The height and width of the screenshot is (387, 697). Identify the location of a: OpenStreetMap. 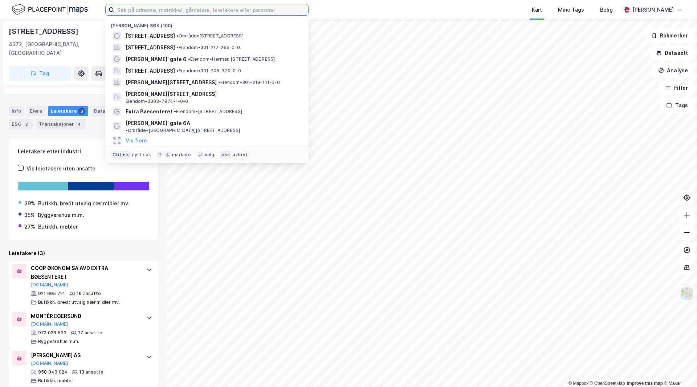
(608, 383).